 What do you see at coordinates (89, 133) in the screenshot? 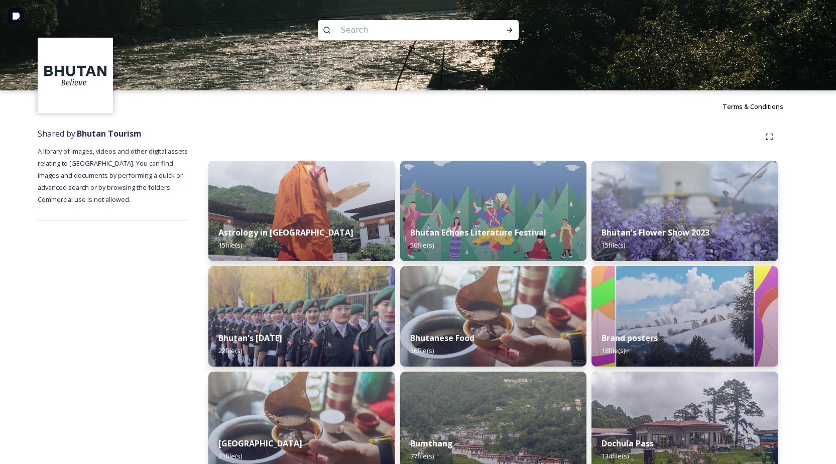
I see `span: Shared by:` at bounding box center [89, 133].